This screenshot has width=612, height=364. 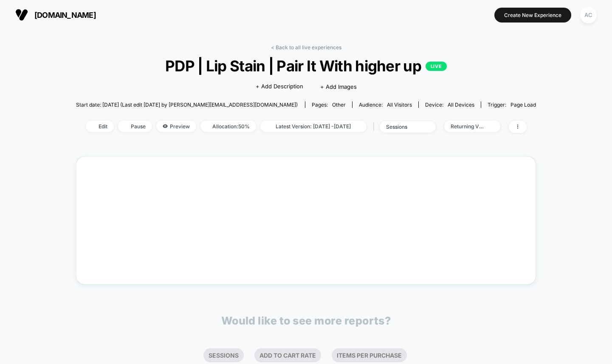 I want to click on div: Pages:, so click(x=329, y=105).